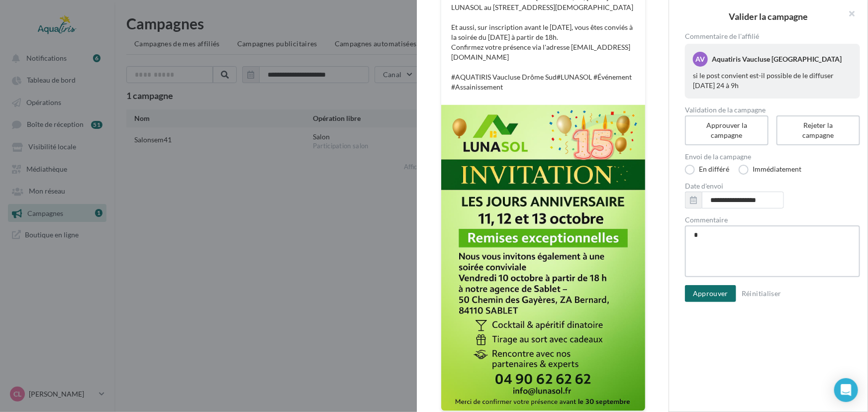  Describe the element at coordinates (819, 130) in the screenshot. I see `div: Rejeter la campagne` at that location.